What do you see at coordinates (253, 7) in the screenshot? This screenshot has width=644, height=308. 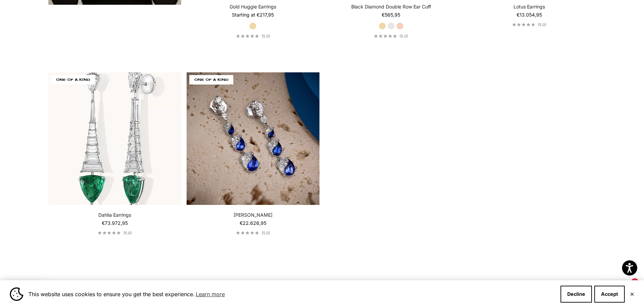 I see `a: Gold Huggie Earrings` at bounding box center [253, 7].